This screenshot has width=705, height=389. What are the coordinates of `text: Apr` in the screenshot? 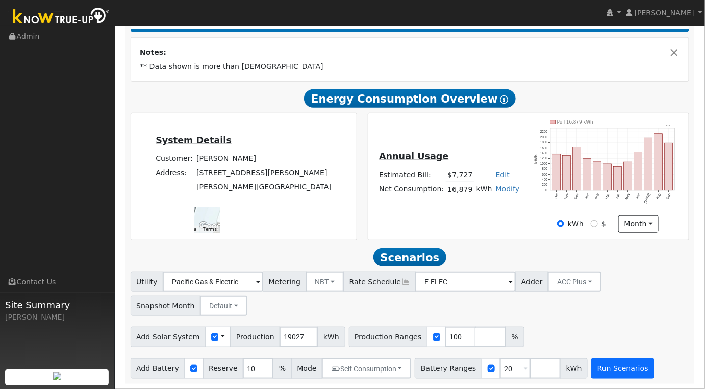 It's located at (618, 196).